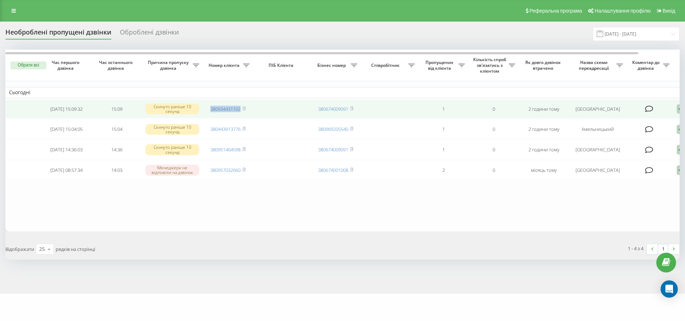 Image resolution: width=685 pixels, height=321 pixels. Describe the element at coordinates (544, 170) in the screenshot. I see `td: місяць тому` at that location.